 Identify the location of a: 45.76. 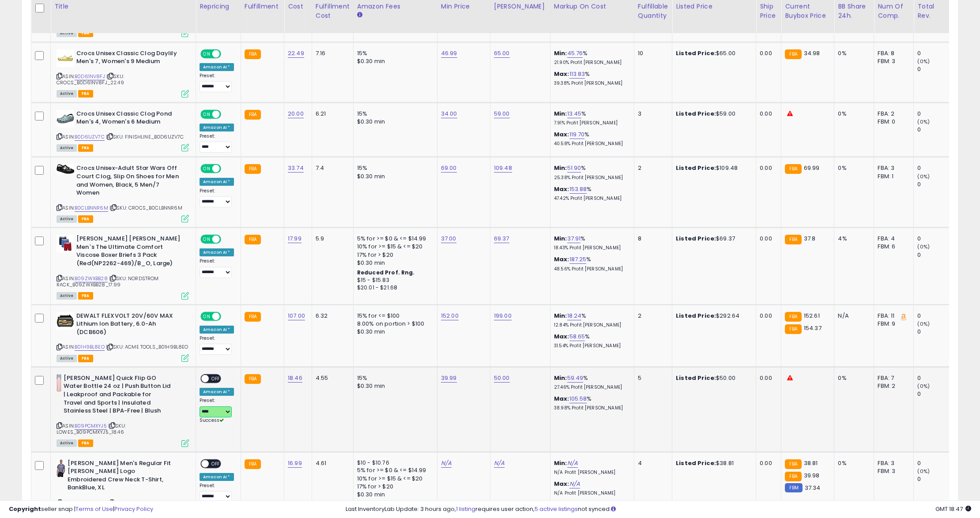
(575, 53).